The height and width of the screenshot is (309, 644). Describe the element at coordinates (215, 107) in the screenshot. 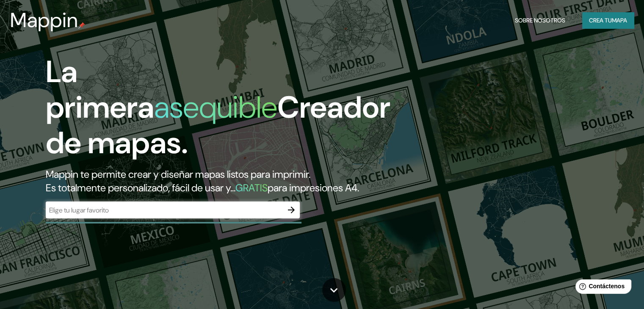

I see `font: asequible` at that location.